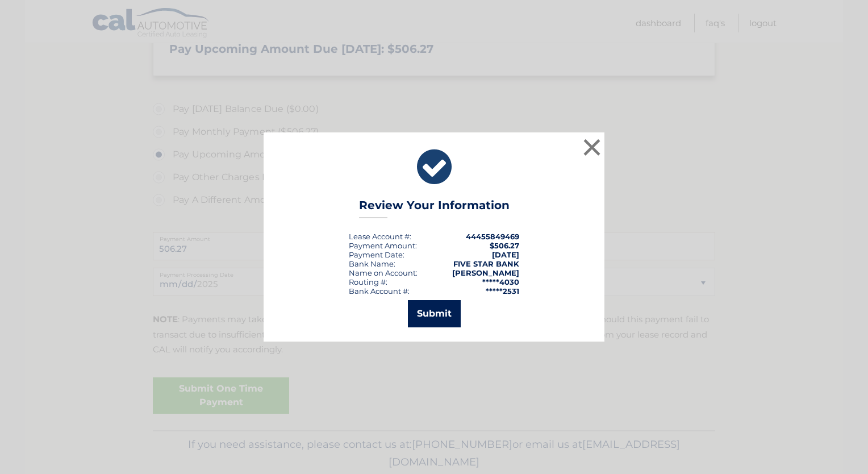  Describe the element at coordinates (434, 208) in the screenshot. I see `h3: Review Your Information` at that location.